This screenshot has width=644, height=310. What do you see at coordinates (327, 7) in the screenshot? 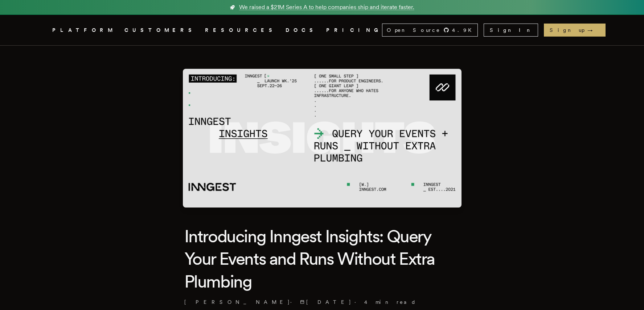
I see `span: We raised a $21M Series A to help companies ship and iterate faster.` at bounding box center [327, 7].